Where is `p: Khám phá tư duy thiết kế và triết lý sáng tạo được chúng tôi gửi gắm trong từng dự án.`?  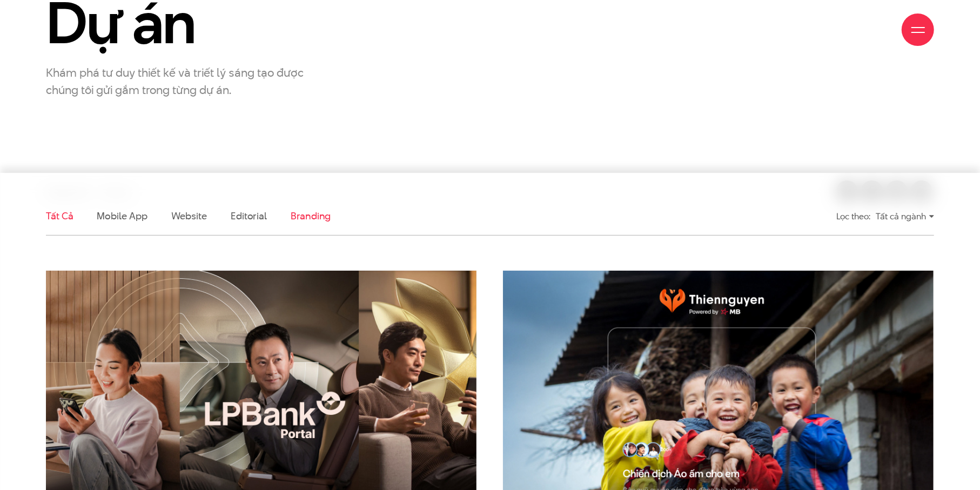
p: Khám phá tư duy thiết kế và triết lý sáng tạo được chúng tôi gửi gắm trong từng dự án. is located at coordinates (181, 81).